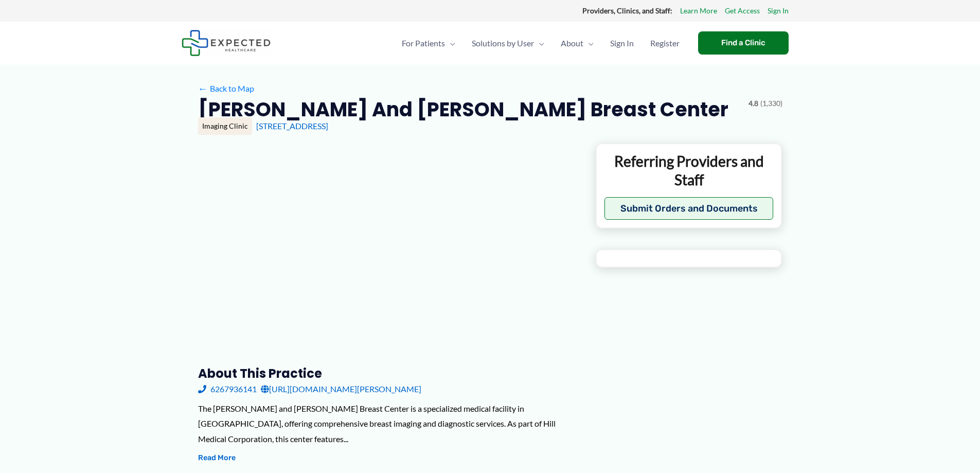 Image resolution: width=980 pixels, height=473 pixels. I want to click on button: Read More, so click(216, 458).